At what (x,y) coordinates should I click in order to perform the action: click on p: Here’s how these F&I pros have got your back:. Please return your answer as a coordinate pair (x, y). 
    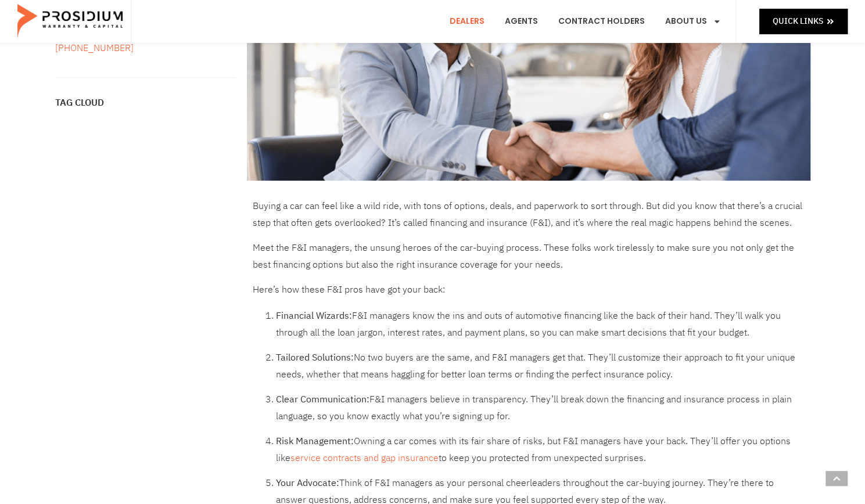
    Looking at the image, I should click on (528, 290).